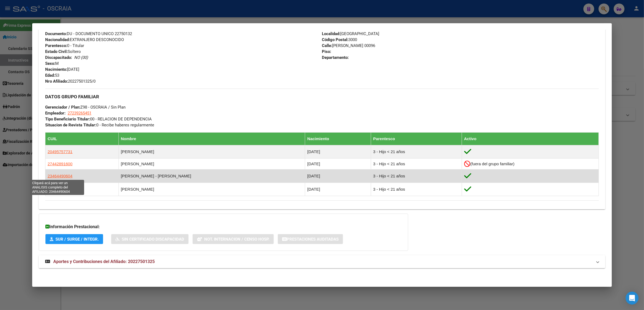 The image size is (644, 310). I want to click on span: 27239265451, so click(80, 113).